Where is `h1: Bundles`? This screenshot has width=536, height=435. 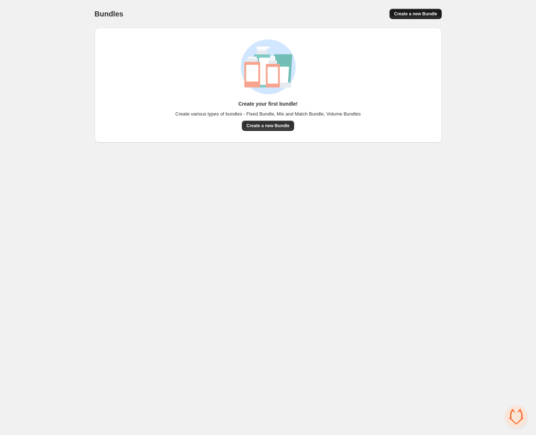
h1: Bundles is located at coordinates (109, 14).